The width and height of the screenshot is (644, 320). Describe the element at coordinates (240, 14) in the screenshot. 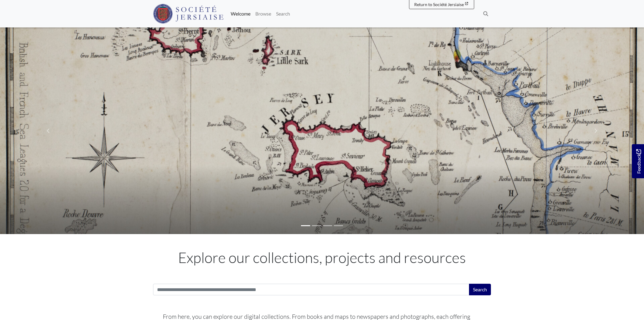

I see `a: Welcome` at that location.